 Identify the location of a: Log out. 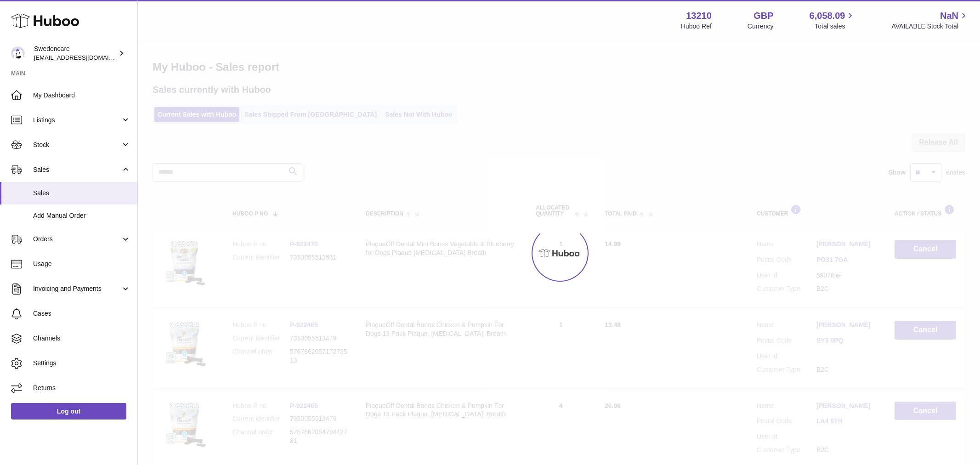
(69, 412).